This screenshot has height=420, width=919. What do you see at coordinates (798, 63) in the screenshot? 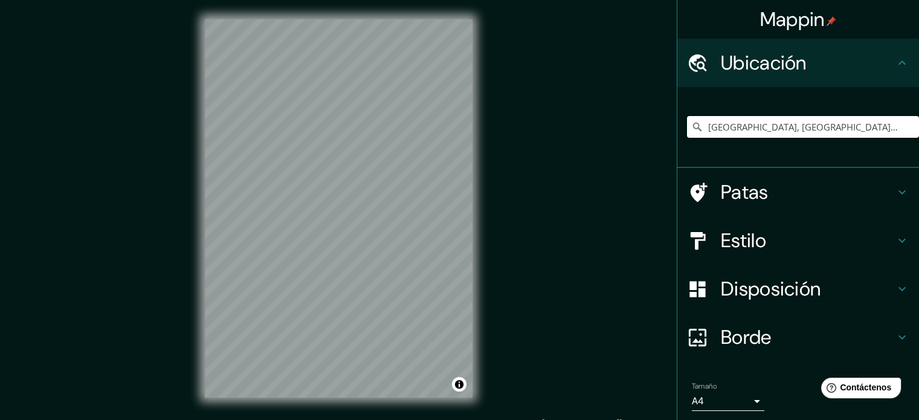
I see `div: Ubicación` at bounding box center [798, 63].